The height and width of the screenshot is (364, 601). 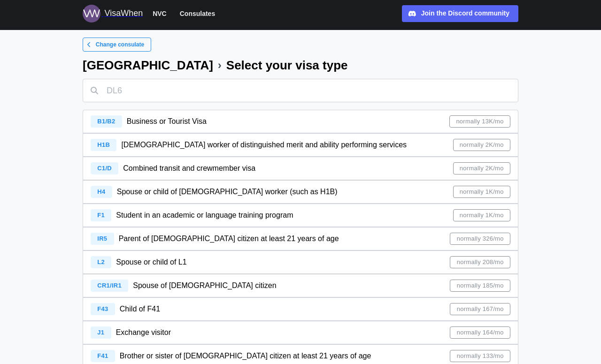 What do you see at coordinates (189, 168) in the screenshot?
I see `span: Combined transit and crewmember visa` at bounding box center [189, 168].